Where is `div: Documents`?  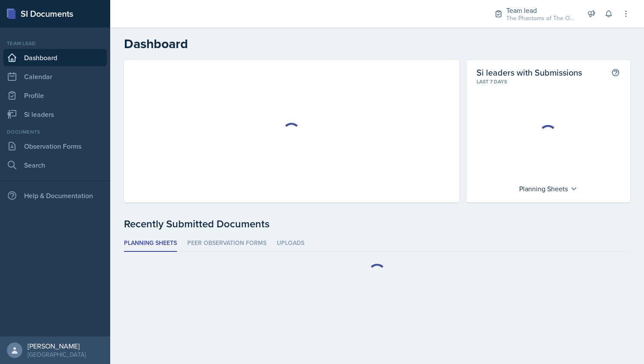
div: Documents is located at coordinates (55, 132).